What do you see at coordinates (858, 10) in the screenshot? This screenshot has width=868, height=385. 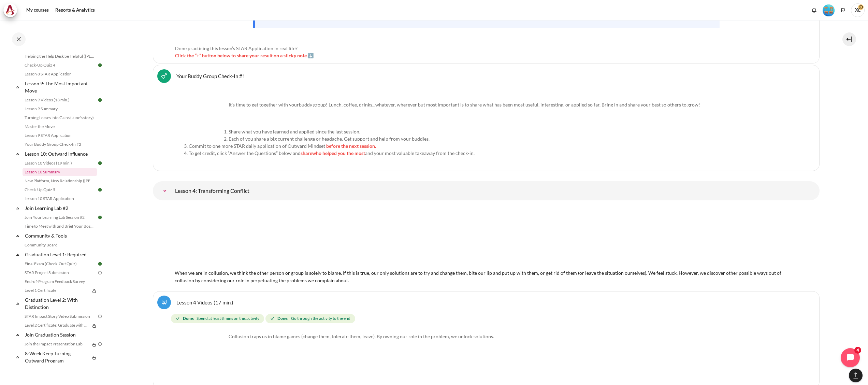 I see `a: User menu` at bounding box center [858, 10].